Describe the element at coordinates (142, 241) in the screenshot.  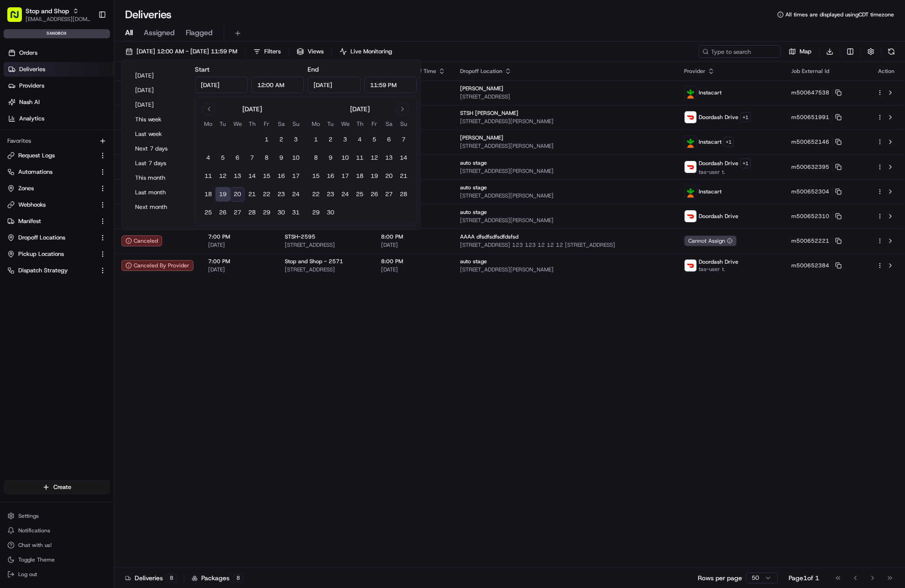
I see `button: Canceled` at that location.